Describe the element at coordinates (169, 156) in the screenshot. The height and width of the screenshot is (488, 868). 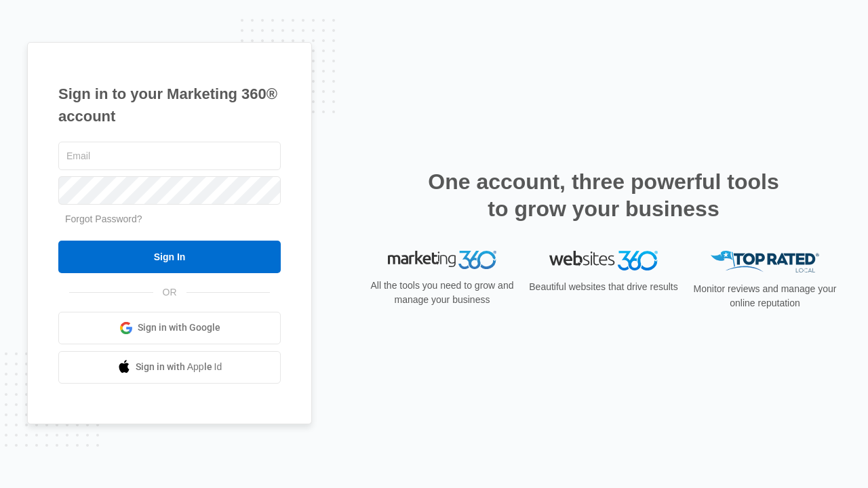
I see `input: Email` at that location.